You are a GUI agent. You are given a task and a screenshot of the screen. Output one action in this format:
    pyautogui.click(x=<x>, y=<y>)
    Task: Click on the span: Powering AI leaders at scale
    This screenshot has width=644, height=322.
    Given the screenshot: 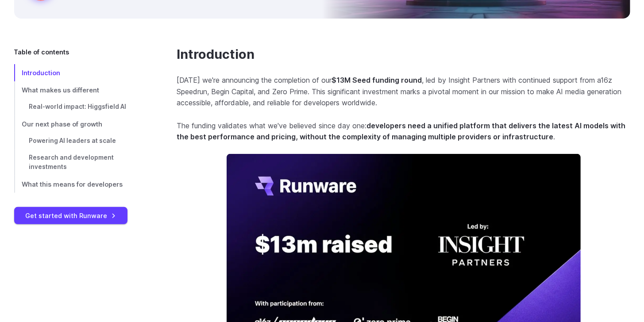 What is the action you would take?
    pyautogui.click(x=73, y=141)
    